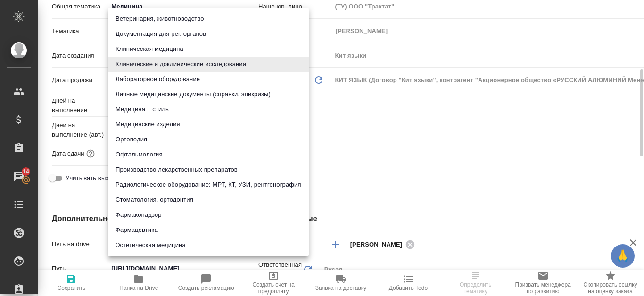 This screenshot has width=644, height=296. Describe the element at coordinates (208, 200) in the screenshot. I see `li: Стоматология, ортодонтия` at that location.